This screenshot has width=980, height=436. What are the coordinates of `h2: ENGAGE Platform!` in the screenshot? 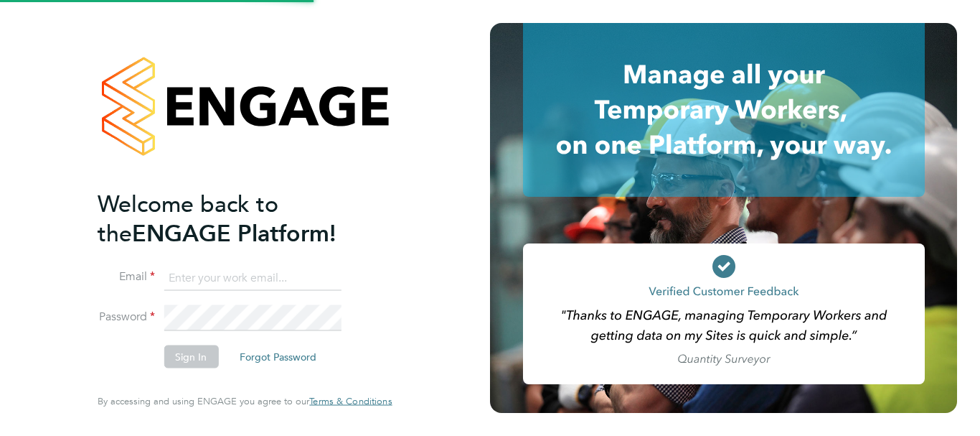 It's located at (238, 218).